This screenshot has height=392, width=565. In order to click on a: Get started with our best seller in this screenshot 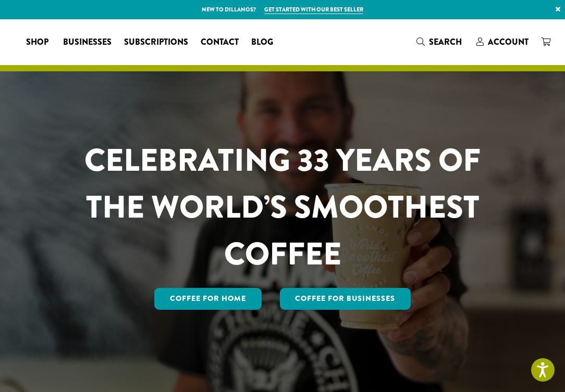, I will do `click(314, 10)`.